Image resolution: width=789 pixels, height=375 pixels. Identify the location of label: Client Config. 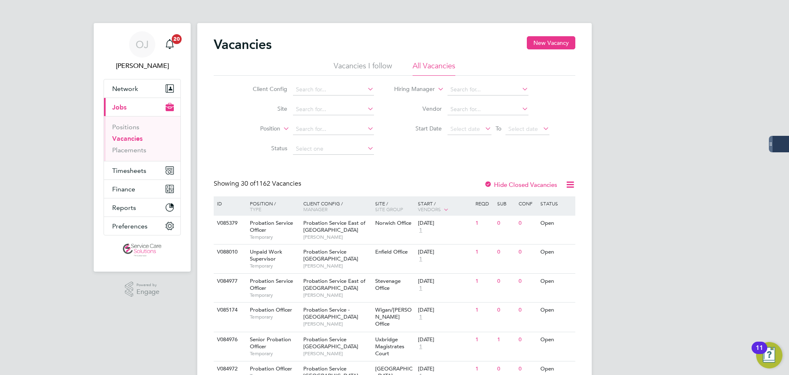
(264, 89).